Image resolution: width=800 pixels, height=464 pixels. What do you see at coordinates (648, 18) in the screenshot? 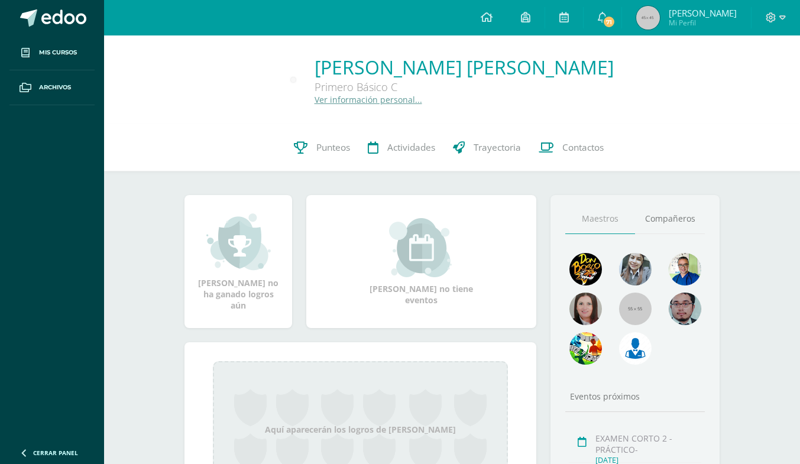
I see `img: 45x45` at bounding box center [648, 18].